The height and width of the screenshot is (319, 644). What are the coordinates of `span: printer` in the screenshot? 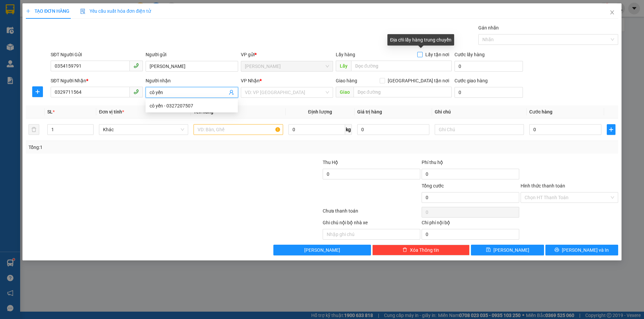 It's located at (557, 251).